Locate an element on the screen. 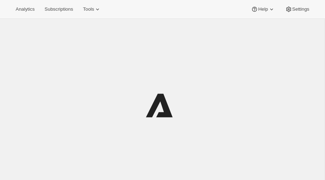  span: Subscriptions is located at coordinates (59, 9).